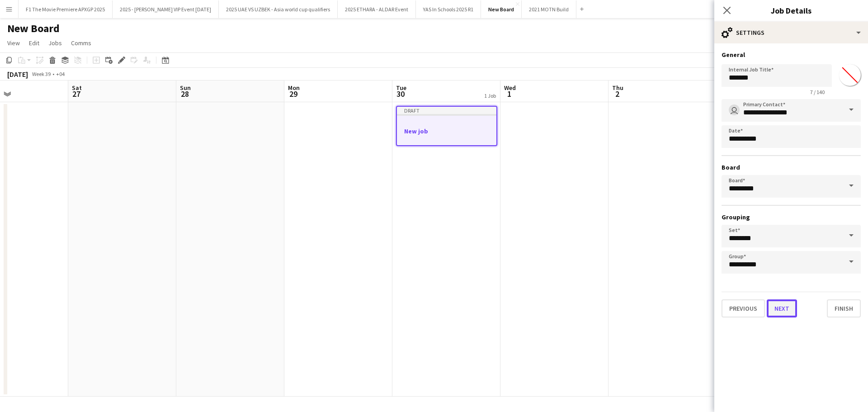 The image size is (868, 412). I want to click on span: Comms, so click(81, 43).